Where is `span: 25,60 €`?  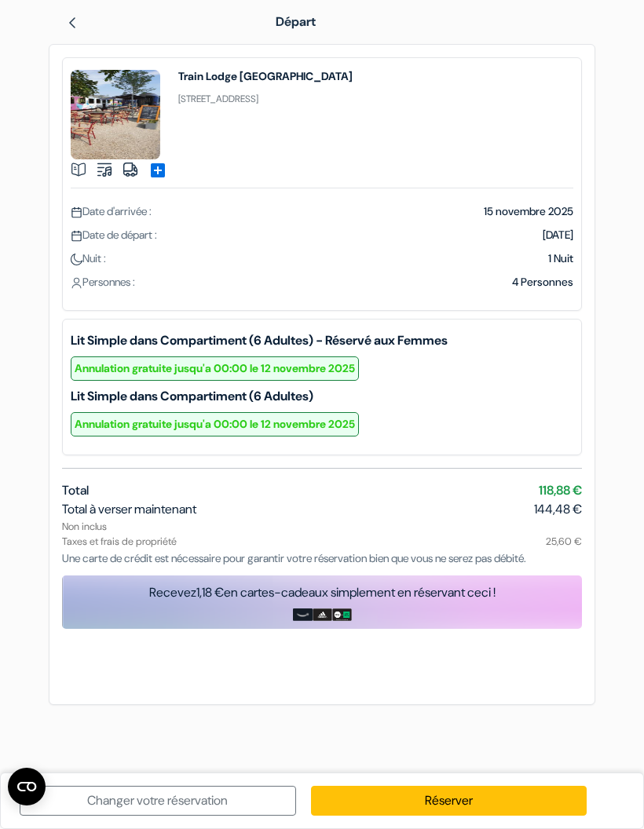 span: 25,60 € is located at coordinates (564, 541).